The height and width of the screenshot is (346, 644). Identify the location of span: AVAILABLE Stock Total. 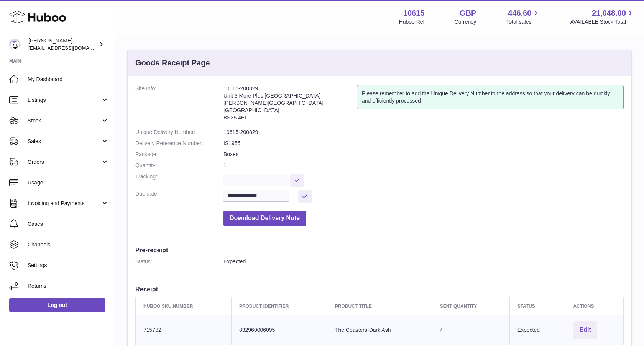
(602, 22).